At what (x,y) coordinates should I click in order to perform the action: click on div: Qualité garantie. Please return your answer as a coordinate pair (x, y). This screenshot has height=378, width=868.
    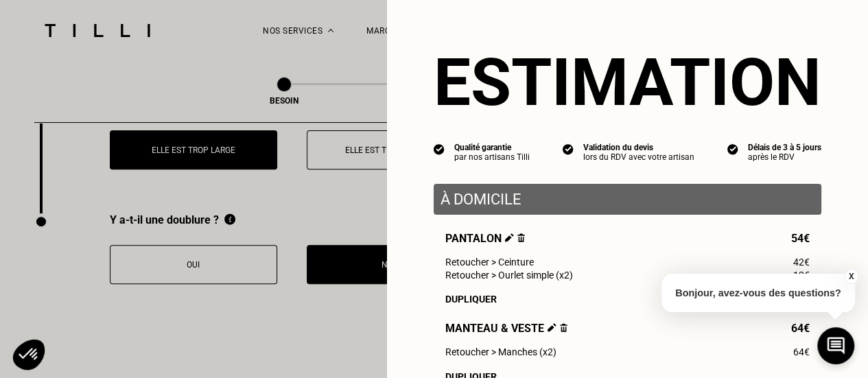
    Looking at the image, I should click on (492, 147).